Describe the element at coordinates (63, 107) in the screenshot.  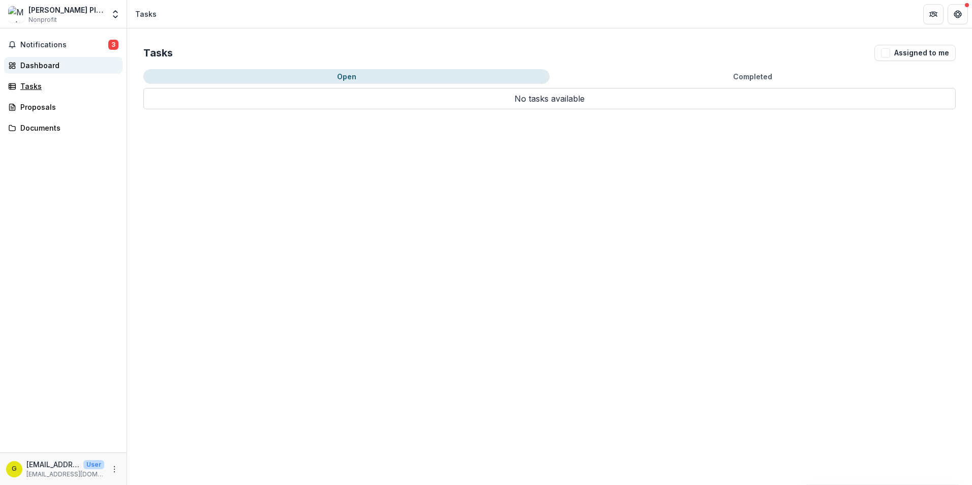
I see `a: Proposals` at that location.